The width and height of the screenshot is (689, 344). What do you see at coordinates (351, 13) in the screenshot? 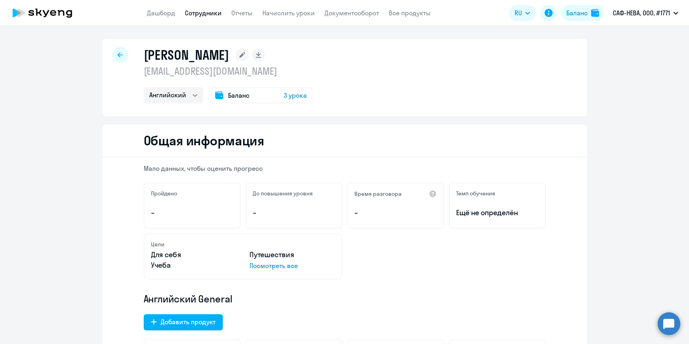
I see `a: Документооборот` at bounding box center [351, 13].